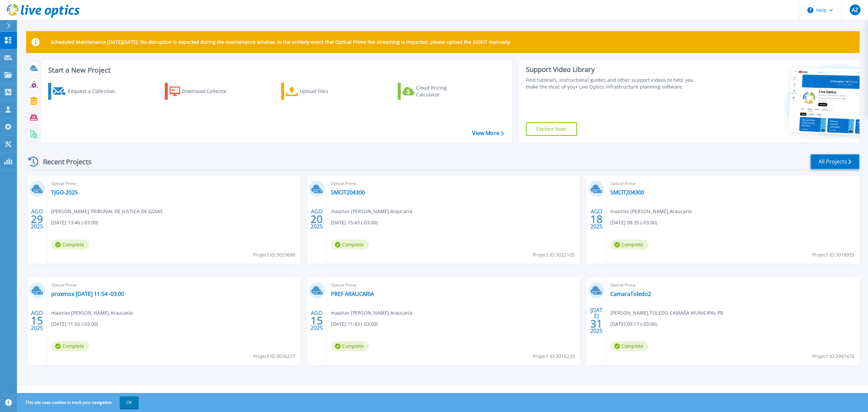 Image resolution: width=868 pixels, height=412 pixels. I want to click on span: 20, so click(317, 219).